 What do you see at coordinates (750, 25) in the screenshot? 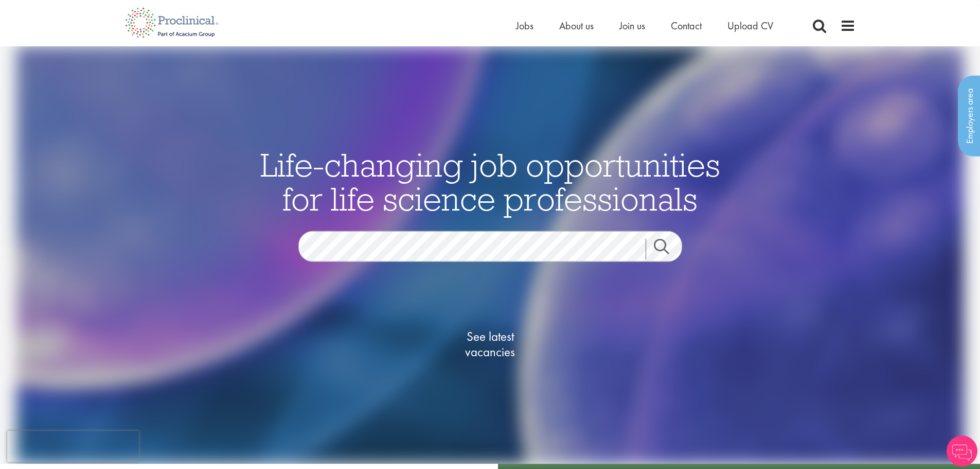
I see `a: Upload CV` at bounding box center [750, 25].